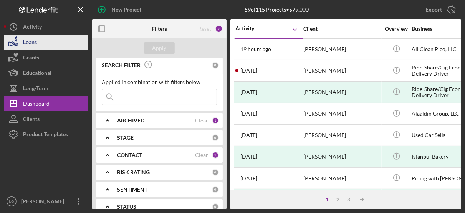 The width and height of the screenshot is (465, 213). I want to click on a: Long-Term, so click(46, 88).